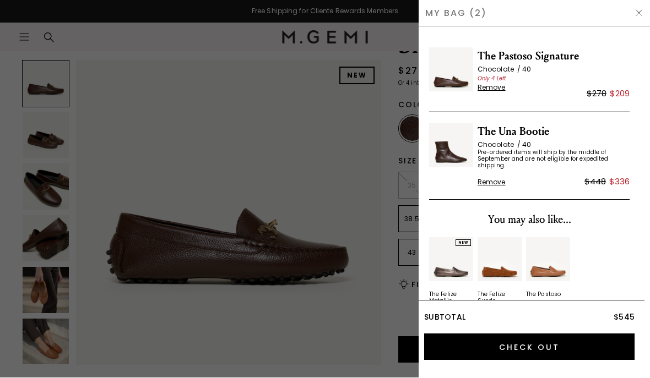  Describe the element at coordinates (451, 260) in the screenshot. I see `img: 7385131909179_01_Main_New_TheFelize_Cocoa_MetallicLeather_290x387_crop_center.jpg` at that location.